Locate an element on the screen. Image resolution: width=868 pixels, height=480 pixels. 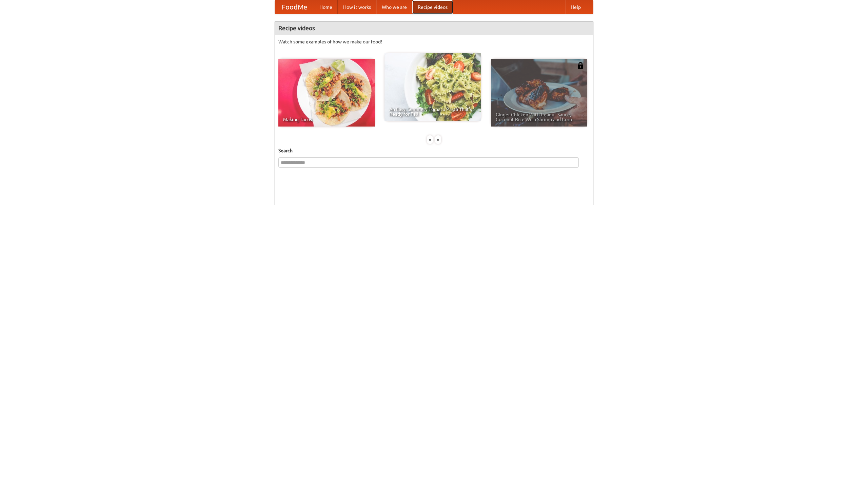
a: How it works is located at coordinates (357, 8).